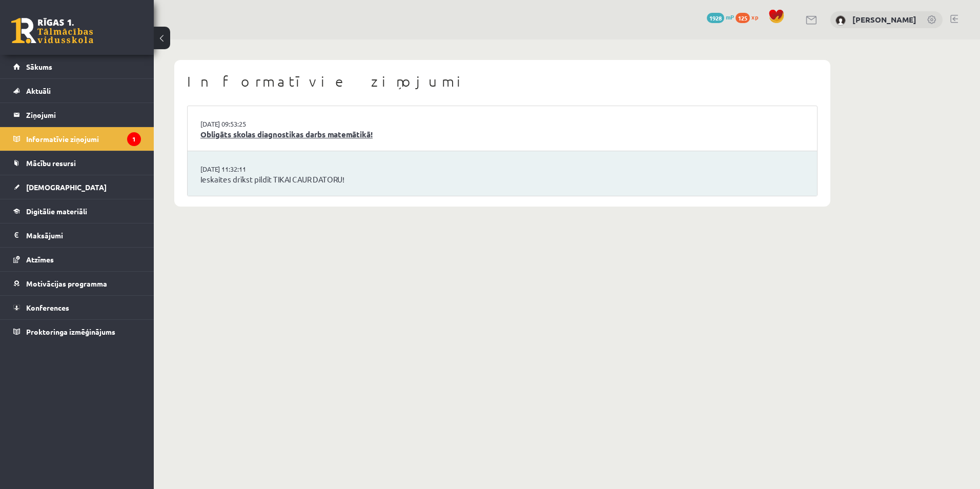  Describe the element at coordinates (77, 91) in the screenshot. I see `a: Aktuāli` at that location.